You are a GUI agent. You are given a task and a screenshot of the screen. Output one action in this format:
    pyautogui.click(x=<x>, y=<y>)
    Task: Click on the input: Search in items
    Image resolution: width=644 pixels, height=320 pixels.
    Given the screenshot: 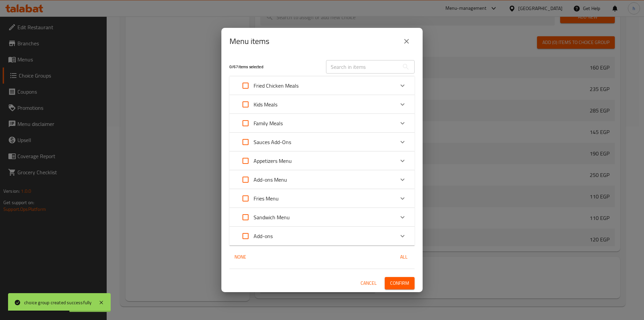 What is the action you would take?
    pyautogui.click(x=362, y=67)
    